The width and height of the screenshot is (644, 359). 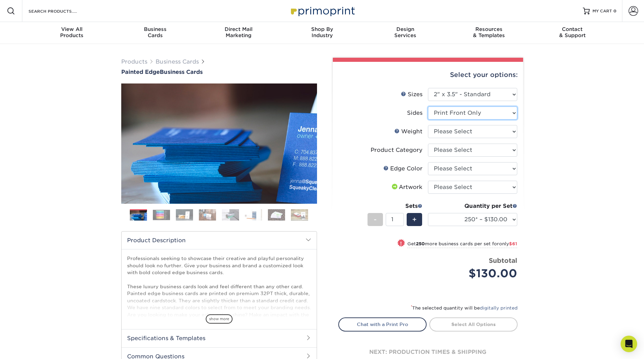 What do you see at coordinates (489, 33) in the screenshot?
I see `a: Resources& Templates` at bounding box center [489, 33].